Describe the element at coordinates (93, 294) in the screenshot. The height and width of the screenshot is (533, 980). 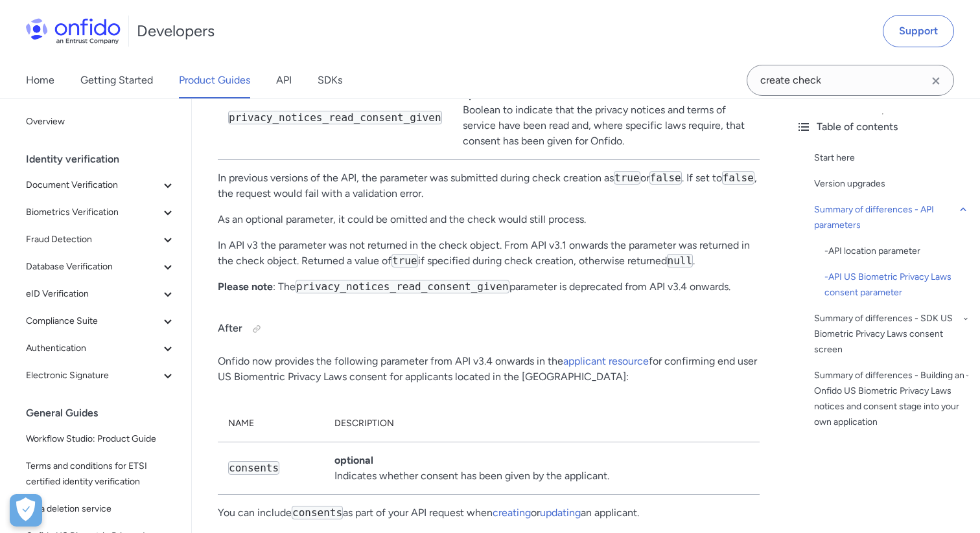
I see `span: eID Verification` at that location.